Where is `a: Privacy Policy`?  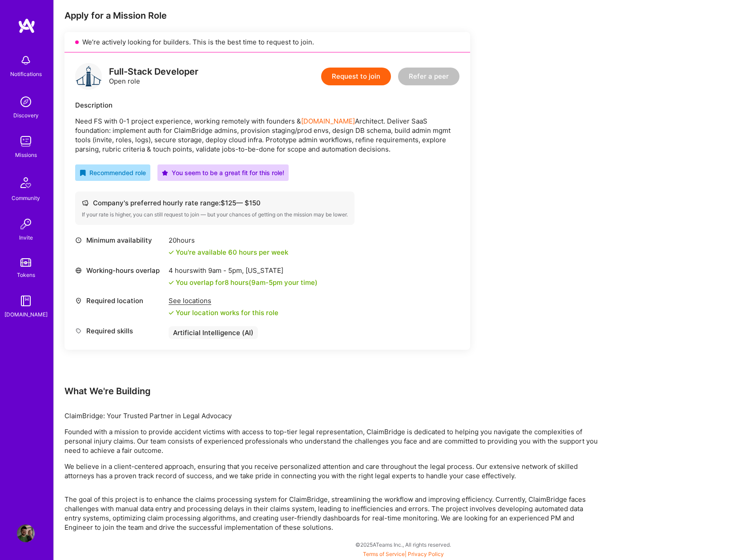
a: Privacy Policy is located at coordinates (426, 554).